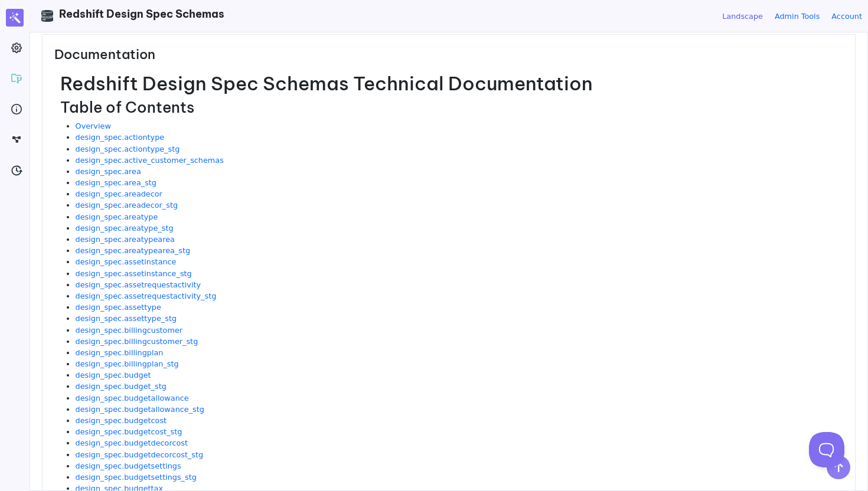 This screenshot has width=868, height=491. What do you see at coordinates (136, 477) in the screenshot?
I see `a: design_spec.budgetsettings_stg` at bounding box center [136, 477].